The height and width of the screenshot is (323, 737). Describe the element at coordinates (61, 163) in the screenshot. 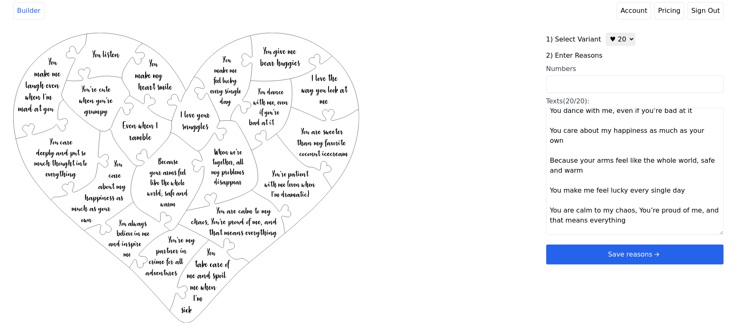

I see `text: much thought into` at that location.